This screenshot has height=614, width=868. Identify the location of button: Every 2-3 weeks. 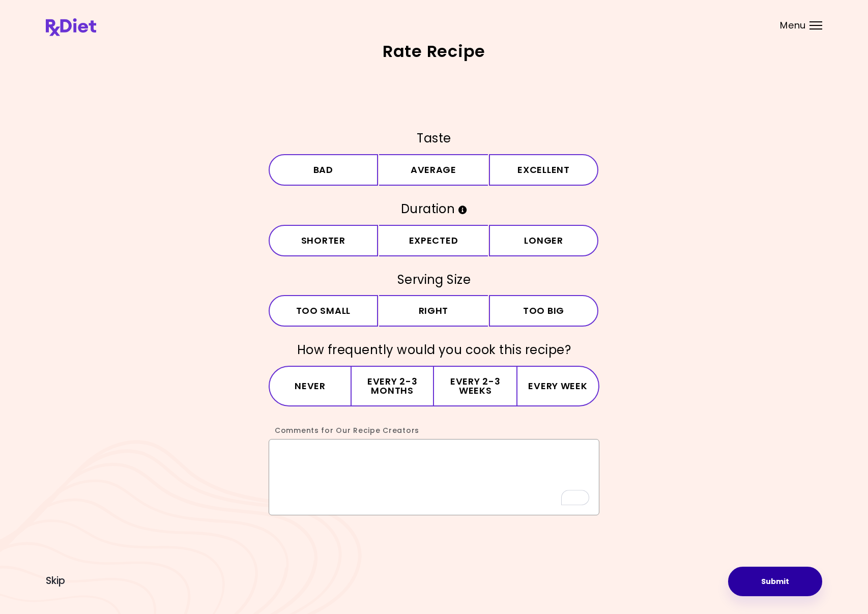
(475, 385).